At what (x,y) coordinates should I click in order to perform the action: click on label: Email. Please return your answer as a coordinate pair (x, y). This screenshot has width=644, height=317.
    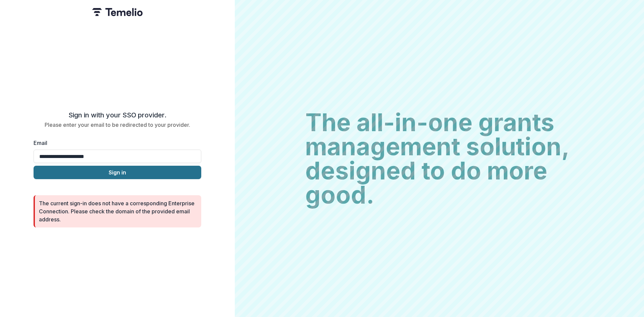
    Looking at the image, I should click on (115, 143).